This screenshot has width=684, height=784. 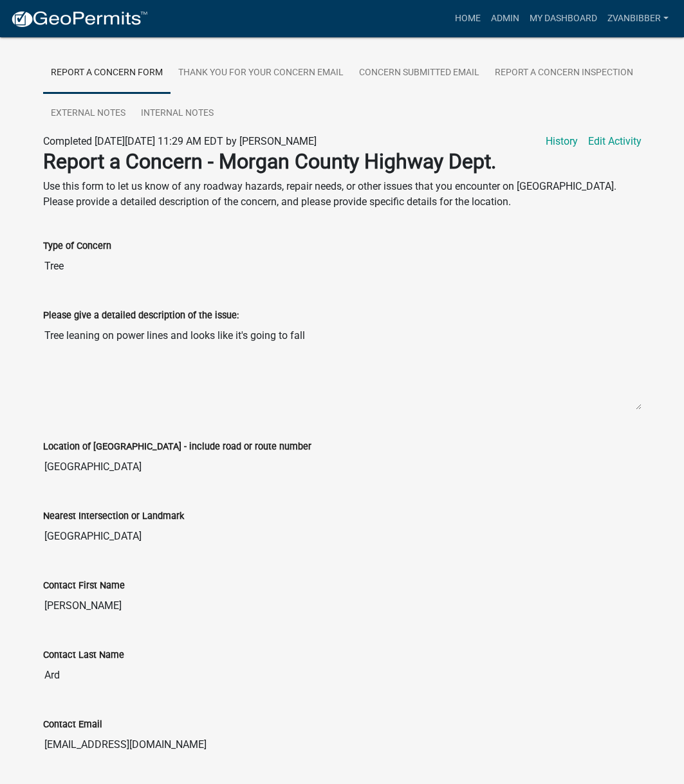 What do you see at coordinates (83, 656) in the screenshot?
I see `label: Contact Last Name` at bounding box center [83, 656].